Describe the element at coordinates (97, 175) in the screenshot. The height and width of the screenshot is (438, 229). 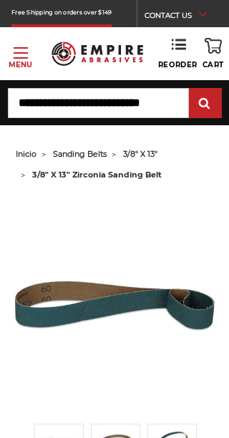
I see `span: 3/8" x 13" zirconia sanding belt` at that location.